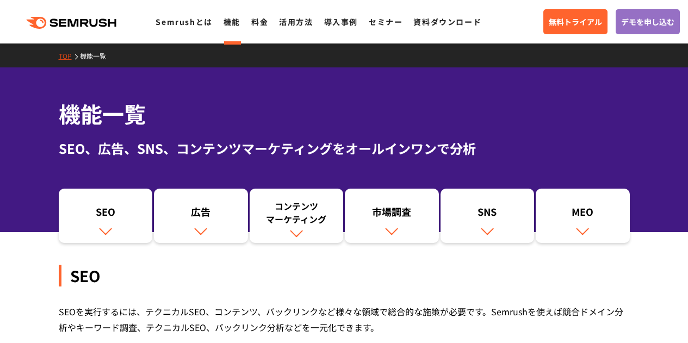 This screenshot has height=343, width=688. I want to click on a: 活用方法, so click(296, 22).